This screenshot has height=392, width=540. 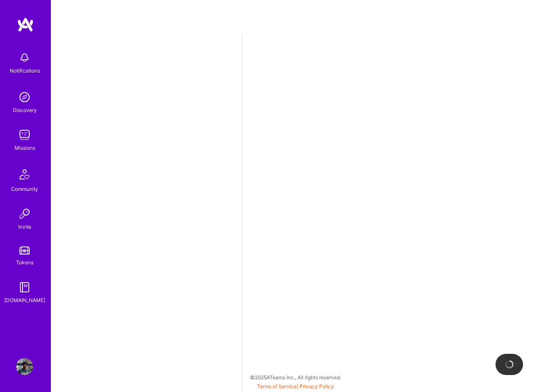 What do you see at coordinates (25, 57) in the screenshot?
I see `img: bell` at bounding box center [25, 57].